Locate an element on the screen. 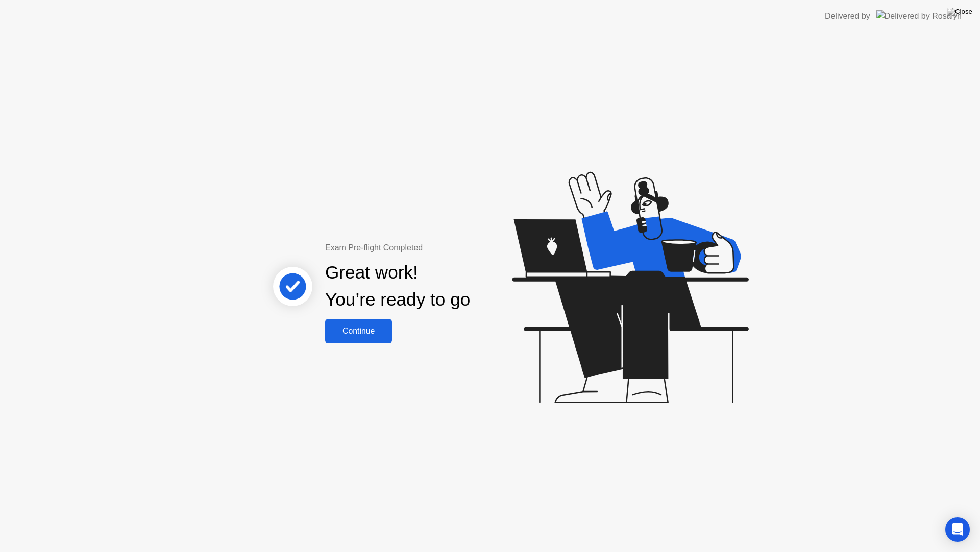  div: Delivered by is located at coordinates (847, 16).